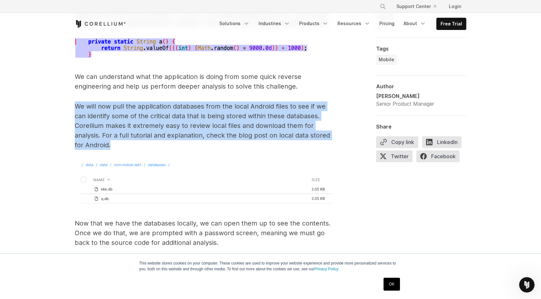 This screenshot has width=541, height=299. I want to click on a: Facebook, so click(440, 158).